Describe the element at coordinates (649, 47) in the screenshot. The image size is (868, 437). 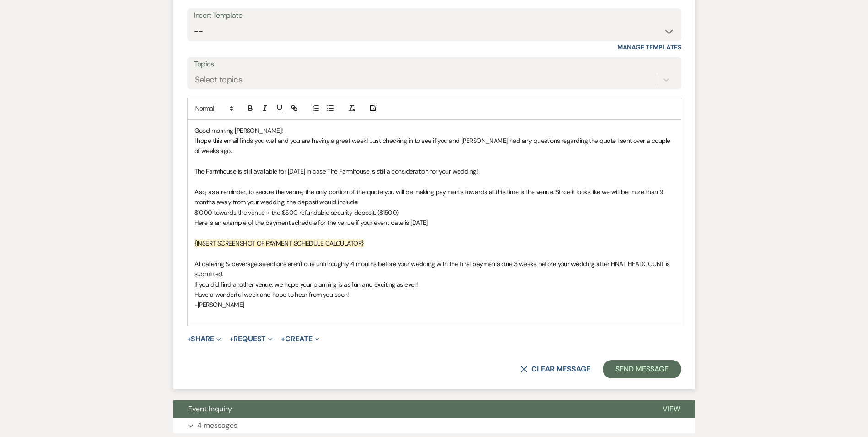
I see `a: Manage Templates` at that location.